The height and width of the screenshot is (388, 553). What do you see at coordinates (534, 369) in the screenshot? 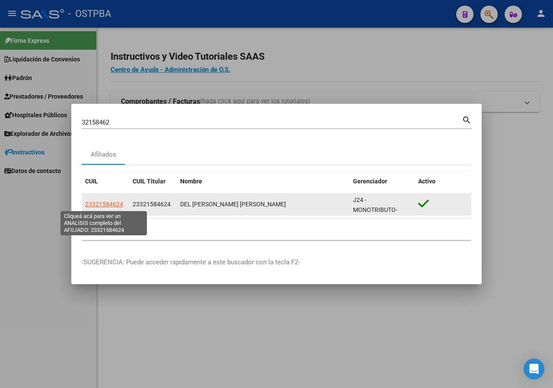
I see `div: Open Intercom Messenger` at bounding box center [534, 369].